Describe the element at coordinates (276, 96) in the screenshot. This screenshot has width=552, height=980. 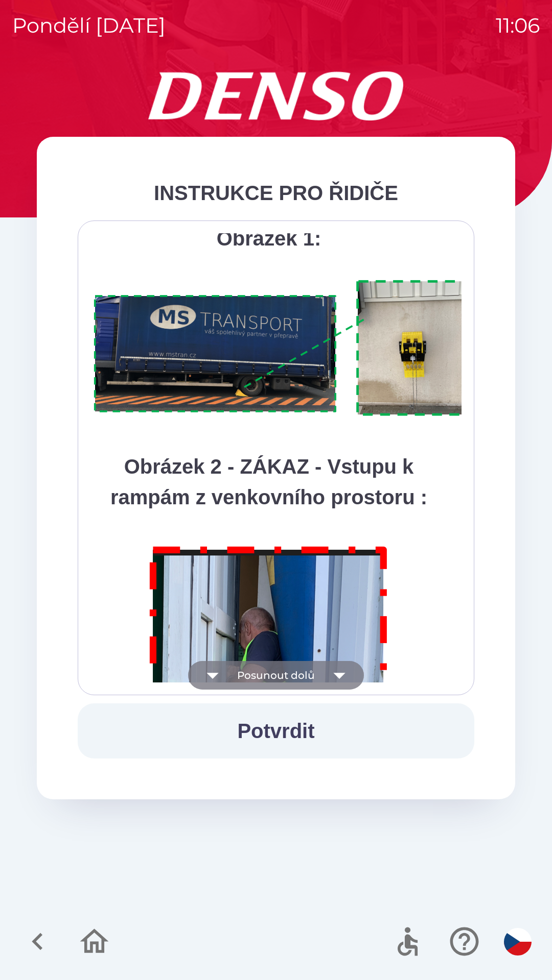
I see `img: Logo` at that location.